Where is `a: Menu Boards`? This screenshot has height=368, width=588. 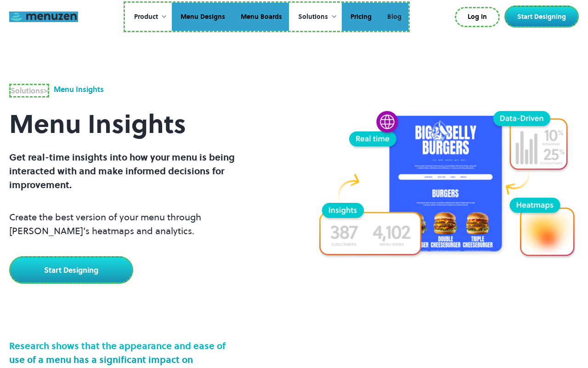
a: Menu Boards is located at coordinates (260, 17).